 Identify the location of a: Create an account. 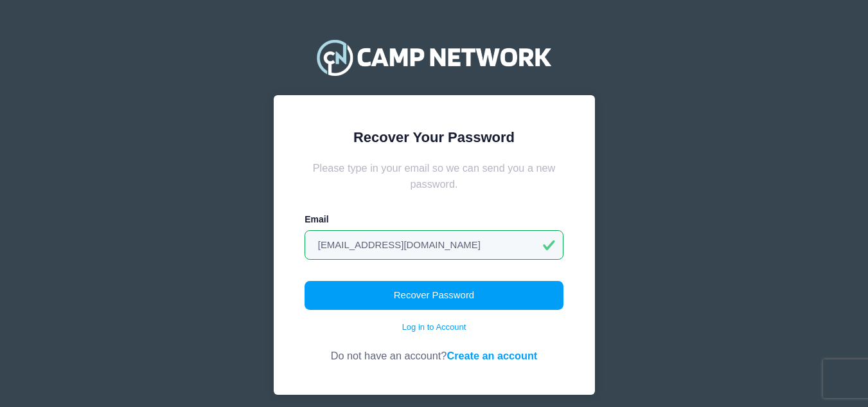
(492, 356).